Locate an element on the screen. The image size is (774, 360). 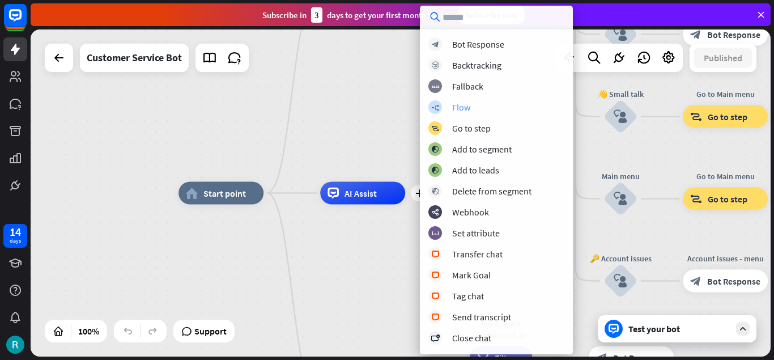
div: 🔑 Account issues is located at coordinates (620, 258).